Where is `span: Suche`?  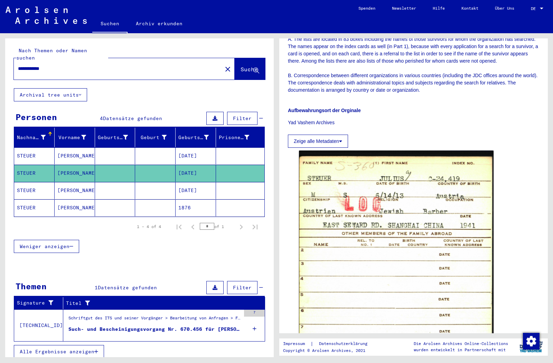 span: Suche is located at coordinates (249, 69).